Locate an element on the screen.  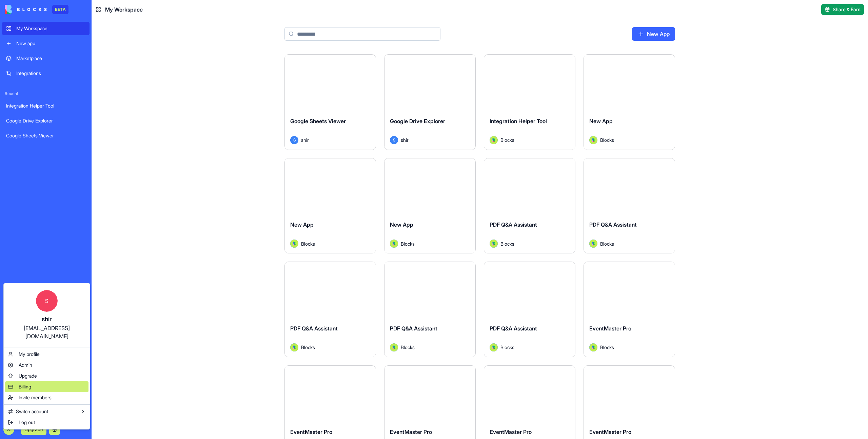
a: Billing is located at coordinates (47, 387).